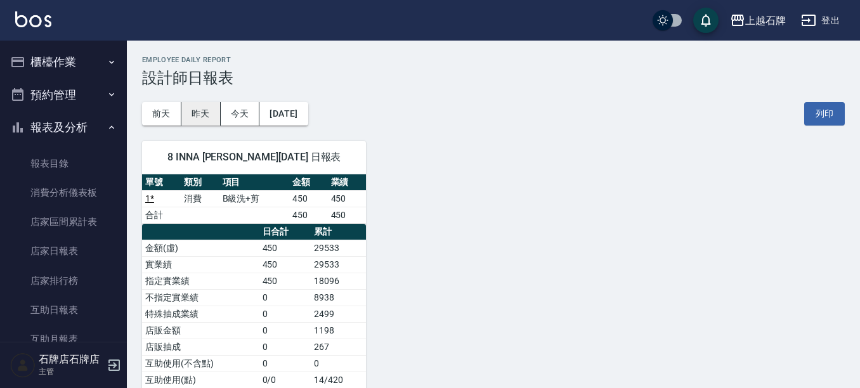  What do you see at coordinates (161, 215) in the screenshot?
I see `td: 合計` at bounding box center [161, 215].